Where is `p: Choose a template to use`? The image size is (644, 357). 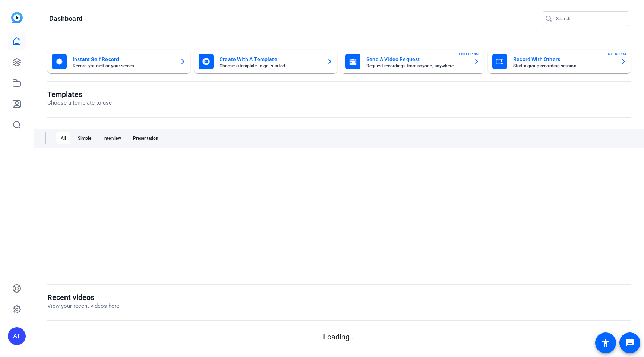 p: Choose a template to use is located at coordinates (79, 103).